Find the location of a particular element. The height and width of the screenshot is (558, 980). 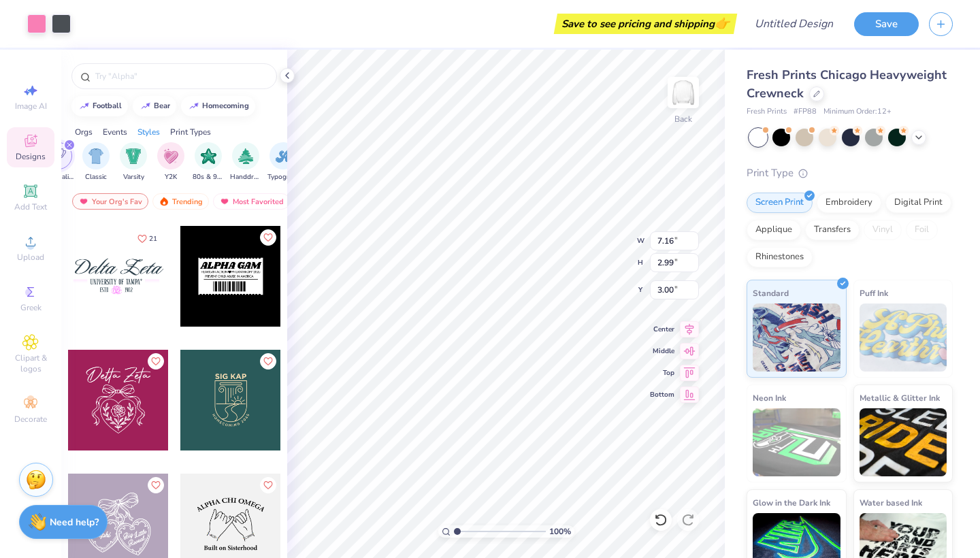

span: Typography is located at coordinates (283, 177).